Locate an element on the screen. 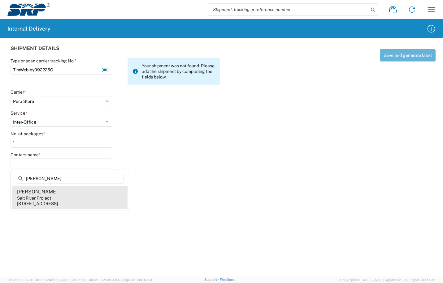 The image size is (443, 283). input: Shipment, tracking or reference number is located at coordinates (288, 10).